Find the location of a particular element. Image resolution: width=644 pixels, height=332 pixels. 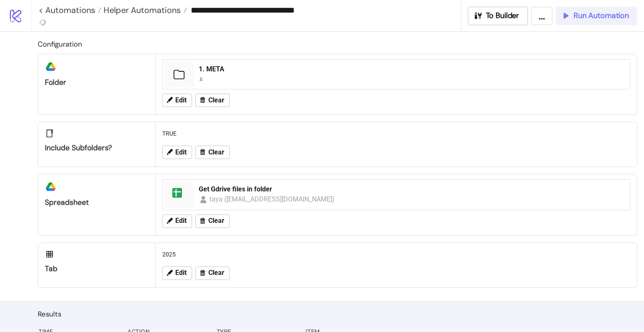

h2: Configuration is located at coordinates (338, 44).